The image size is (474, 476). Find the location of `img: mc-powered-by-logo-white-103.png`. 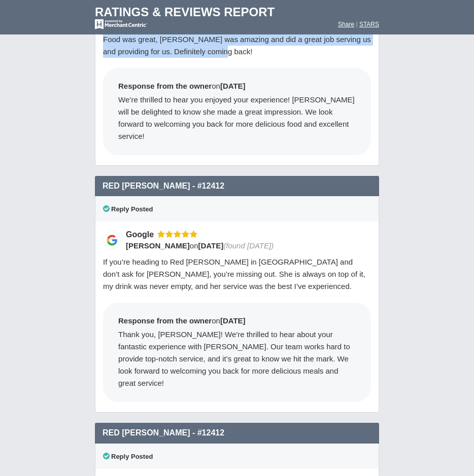

img: mc-powered-by-logo-white-103.png is located at coordinates (121, 25).